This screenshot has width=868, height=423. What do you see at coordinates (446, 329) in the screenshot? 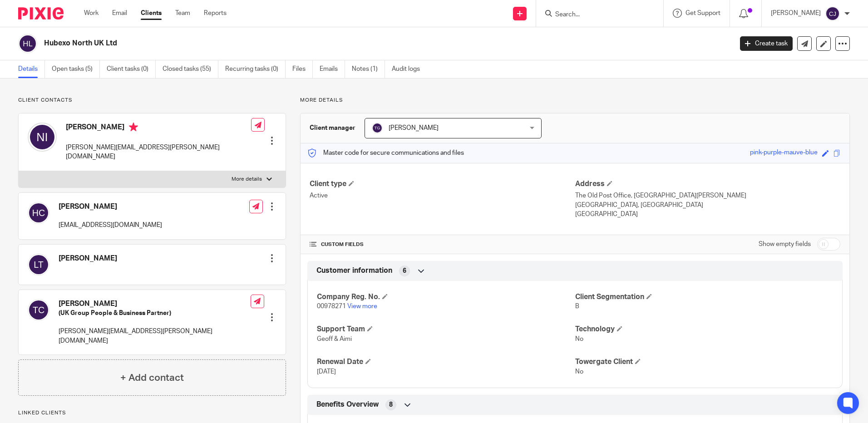
I see `h4: Support Team` at bounding box center [446, 329].